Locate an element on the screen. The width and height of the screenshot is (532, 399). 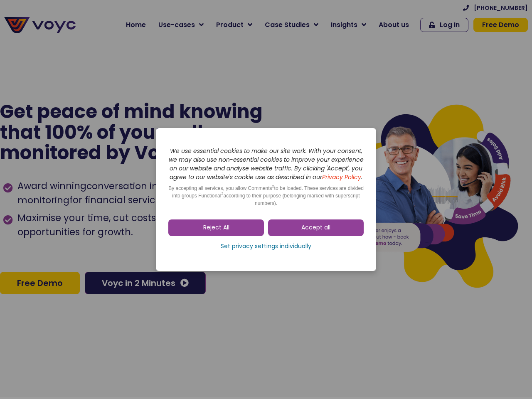
span: Reject All is located at coordinates (216, 228).